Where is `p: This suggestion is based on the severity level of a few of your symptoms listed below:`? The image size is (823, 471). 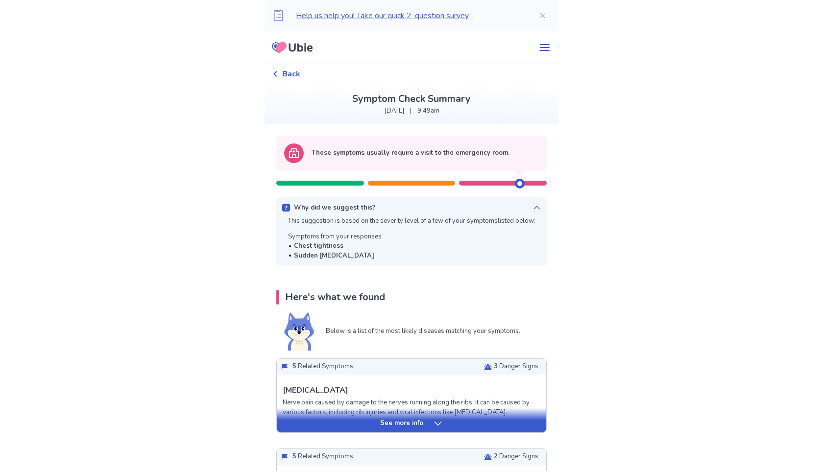 p: This suggestion is based on the severity level of a few of your symptoms listed below: is located at coordinates (412, 221).